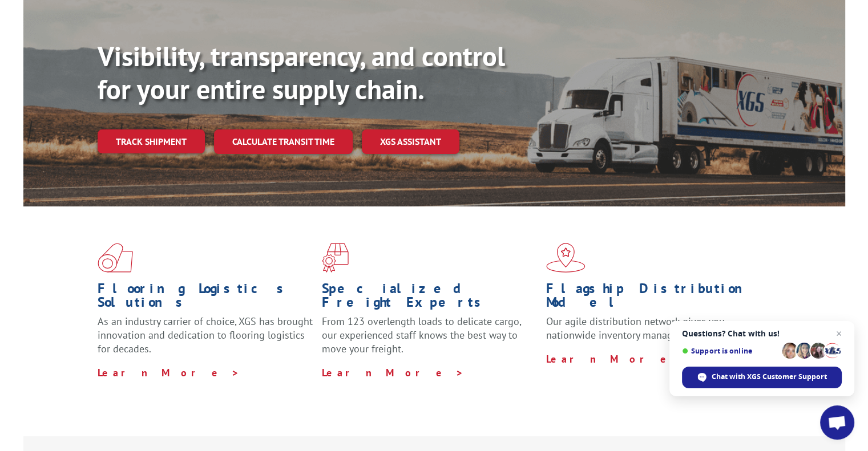 Image resolution: width=868 pixels, height=451 pixels. I want to click on b: Visibility, transparency, and control for your entire supply chain., so click(301, 73).